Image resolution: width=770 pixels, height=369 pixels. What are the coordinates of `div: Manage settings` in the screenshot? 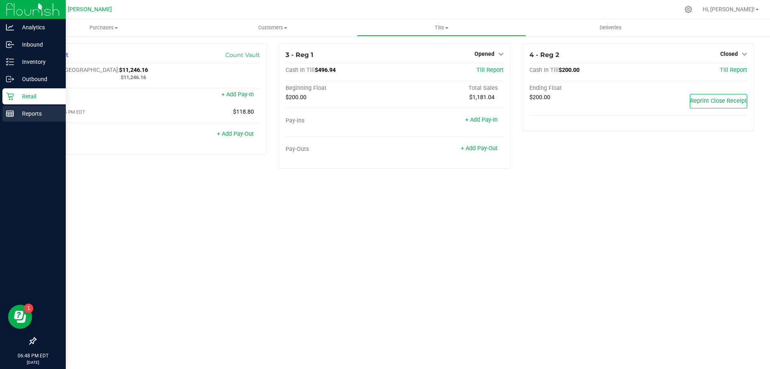 It's located at (688, 9).